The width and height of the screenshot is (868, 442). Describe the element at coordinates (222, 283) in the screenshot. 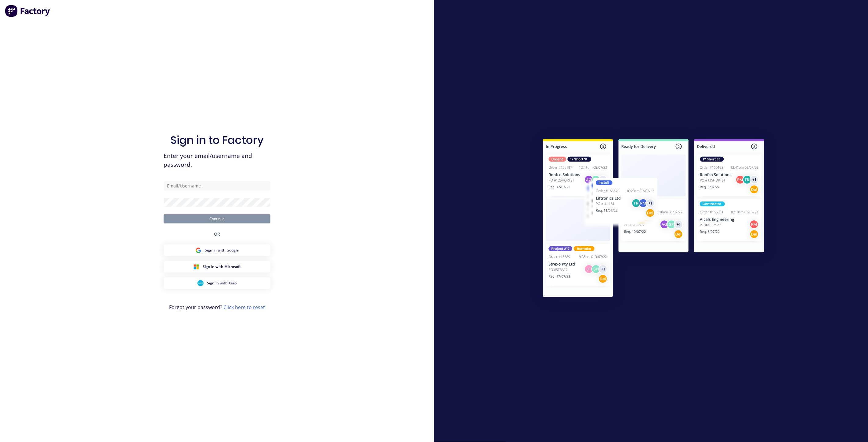

I see `span: Sign in with Xero` at that location.